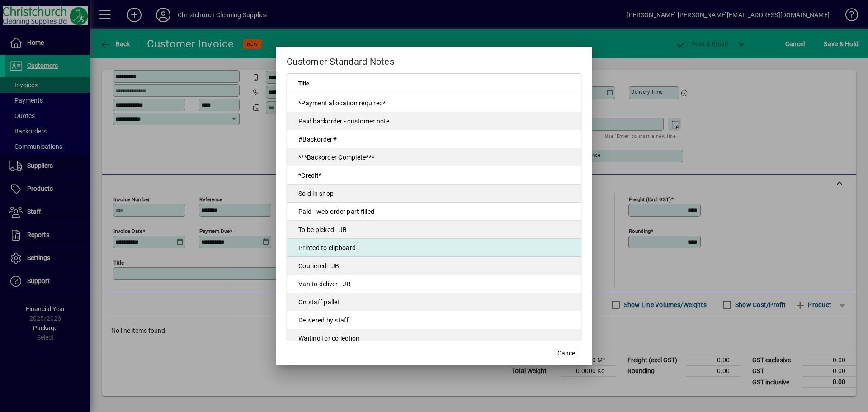 This screenshot has height=412, width=868. Describe the element at coordinates (303, 84) in the screenshot. I see `span: Title` at that location.